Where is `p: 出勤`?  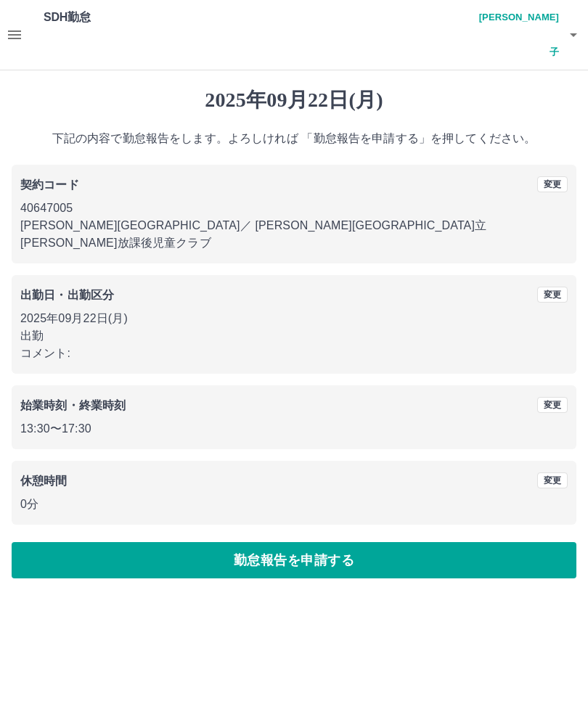 p: 出勤 is located at coordinates (294, 336).